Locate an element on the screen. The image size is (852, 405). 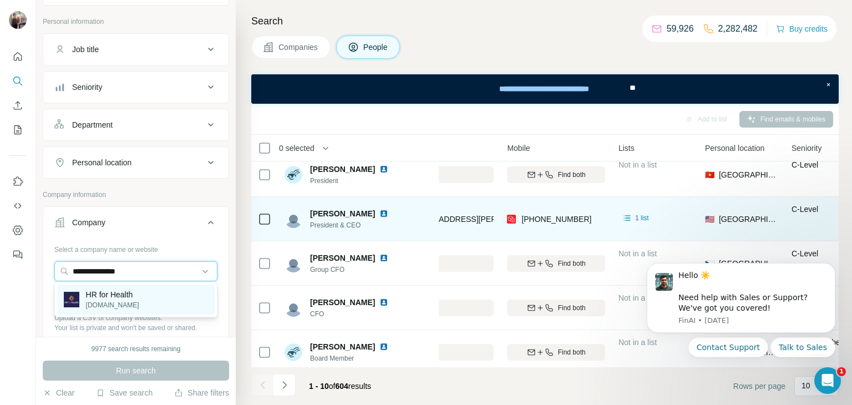
button: Use Surfe API is located at coordinates (18, 206).